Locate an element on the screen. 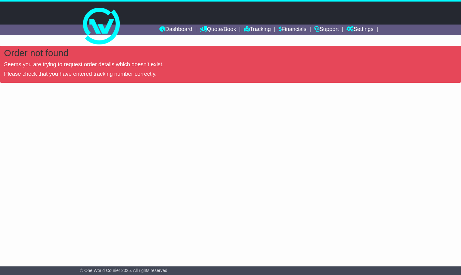 The width and height of the screenshot is (461, 275). a: Tracking is located at coordinates (257, 30).